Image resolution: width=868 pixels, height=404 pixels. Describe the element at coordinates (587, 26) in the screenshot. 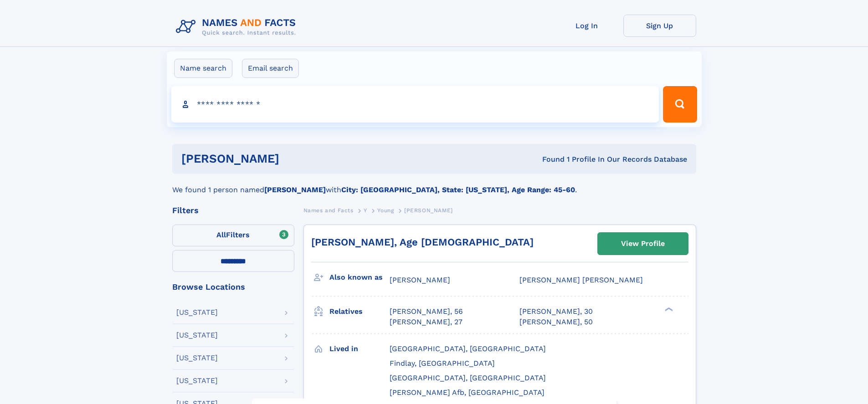

I see `a: Log In` at that location.